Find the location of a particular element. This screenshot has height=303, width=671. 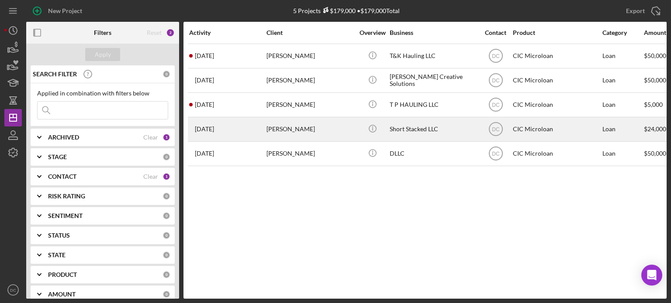

time: 2025-07-08 21:46 is located at coordinates (204, 154).